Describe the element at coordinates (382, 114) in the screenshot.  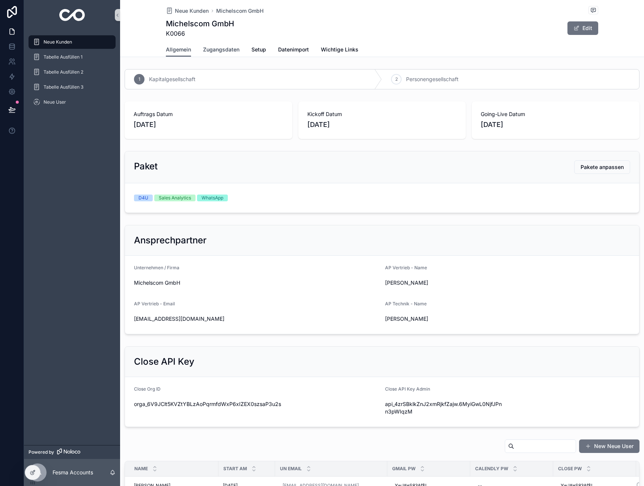
I see `span: Kickoff Datum` at that location.